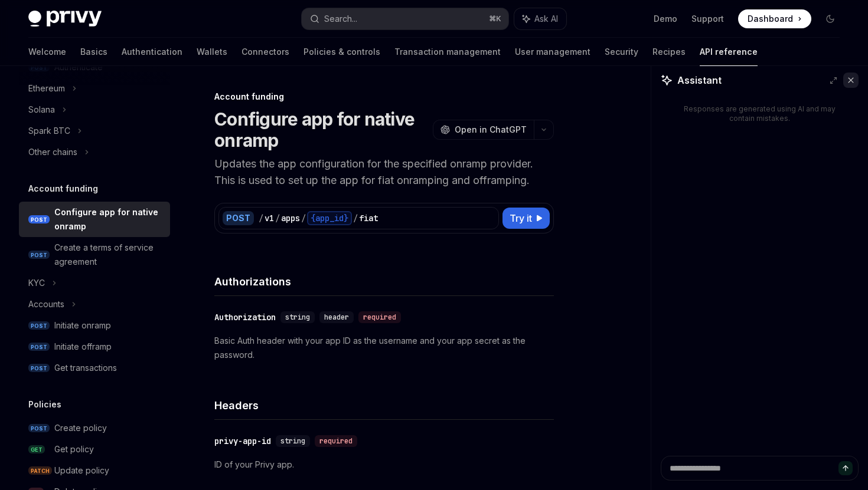 The height and width of the screenshot is (490, 868). Describe the element at coordinates (42, 110) in the screenshot. I see `div: Solana` at that location.